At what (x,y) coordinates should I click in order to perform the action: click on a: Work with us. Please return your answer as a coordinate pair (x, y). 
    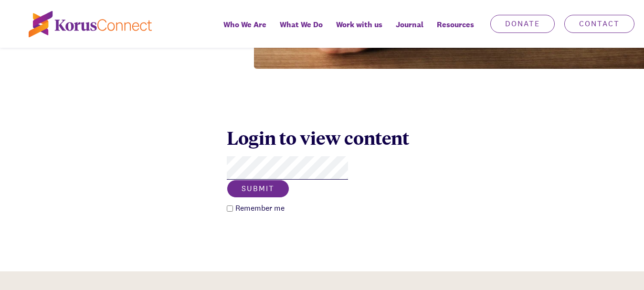
    Looking at the image, I should click on (359, 31).